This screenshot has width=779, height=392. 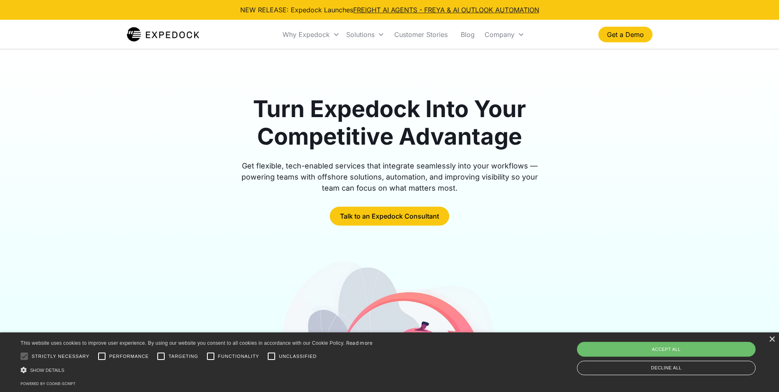 What do you see at coordinates (626, 35) in the screenshot?
I see `a: Get a Demo` at bounding box center [626, 35].